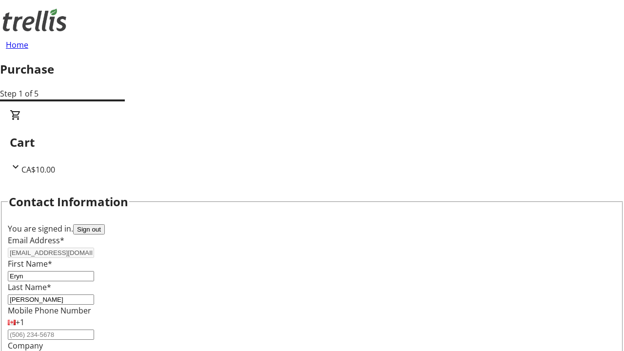 The image size is (624, 351). Describe the element at coordinates (312, 229) in the screenshot. I see `div: You are signed in.` at that location.